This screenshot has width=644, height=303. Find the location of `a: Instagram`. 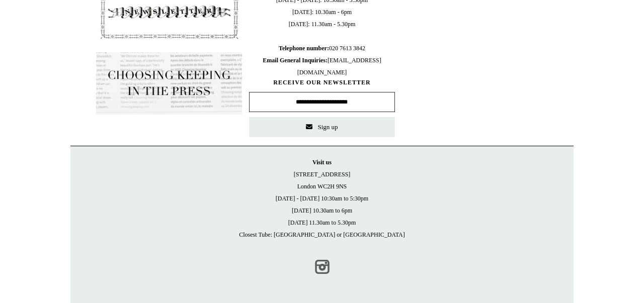

a: Instagram is located at coordinates (322, 267).